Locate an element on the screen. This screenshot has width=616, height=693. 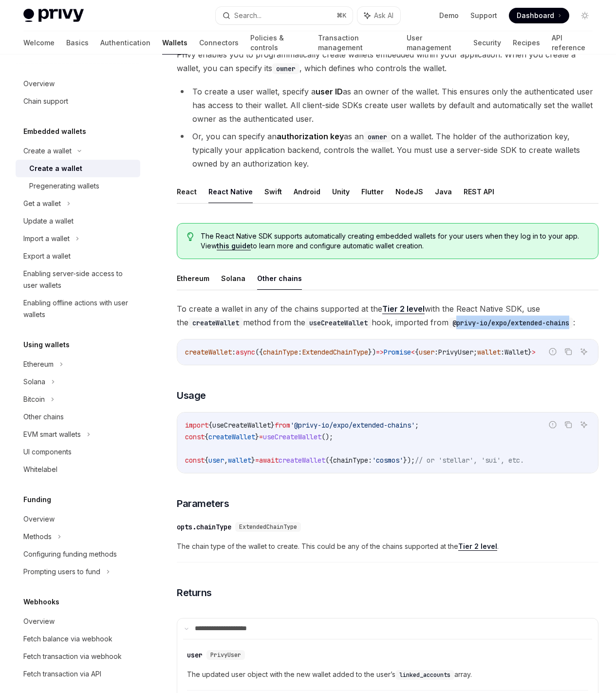
span: async is located at coordinates (246, 352).